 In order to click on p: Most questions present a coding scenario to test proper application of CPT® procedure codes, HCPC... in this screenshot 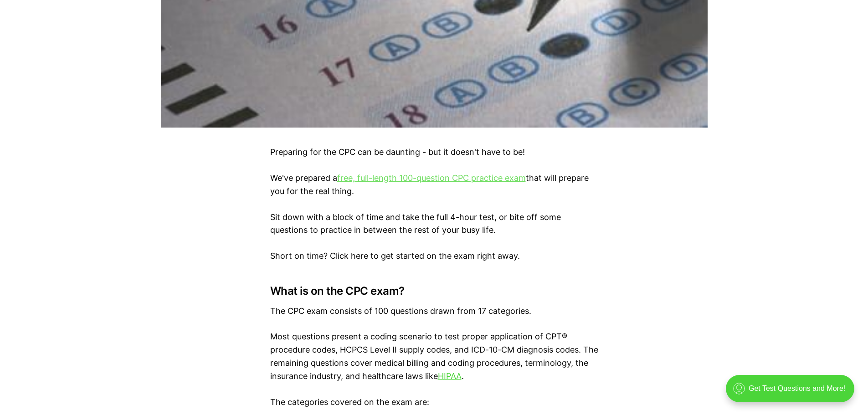, I will do `click(434, 356)`.